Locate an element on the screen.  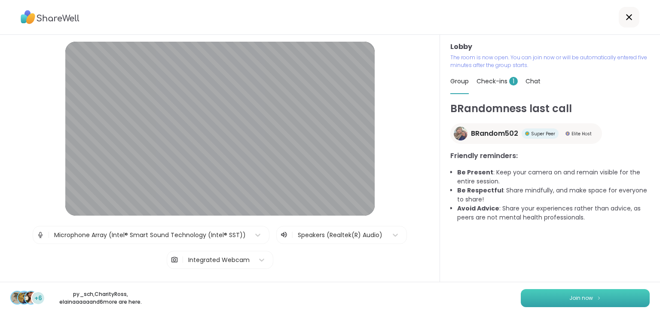
b: Avoid Advice is located at coordinates (479, 209).